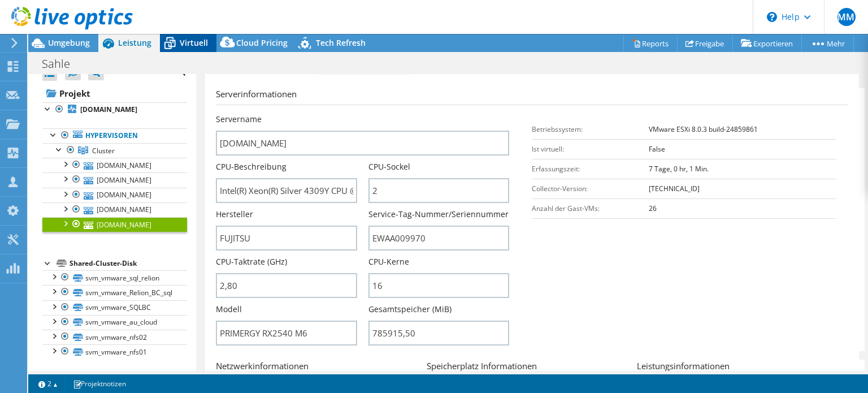  I want to click on a: svm_vmware_nfs01, so click(115, 351).